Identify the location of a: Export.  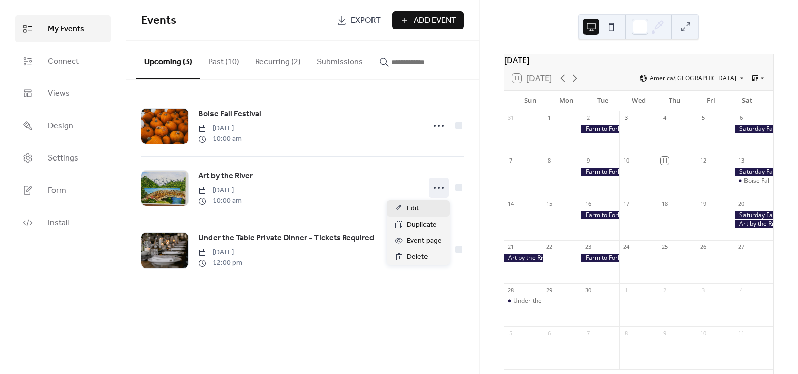
(359, 20).